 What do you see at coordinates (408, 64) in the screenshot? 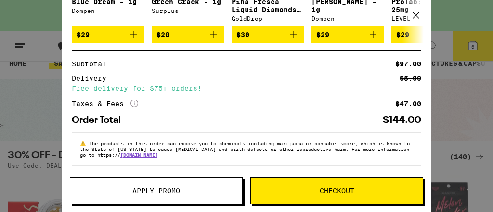
I see `div: $97.00` at bounding box center [408, 64].